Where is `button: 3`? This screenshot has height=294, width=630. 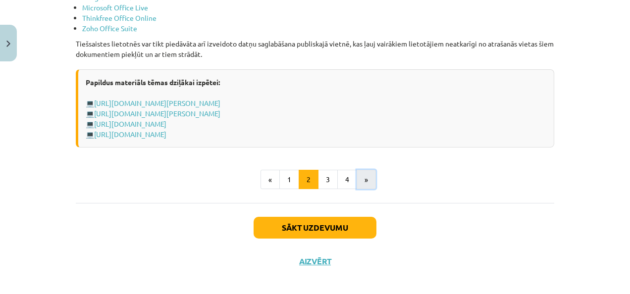
button: 3 is located at coordinates (328, 180).